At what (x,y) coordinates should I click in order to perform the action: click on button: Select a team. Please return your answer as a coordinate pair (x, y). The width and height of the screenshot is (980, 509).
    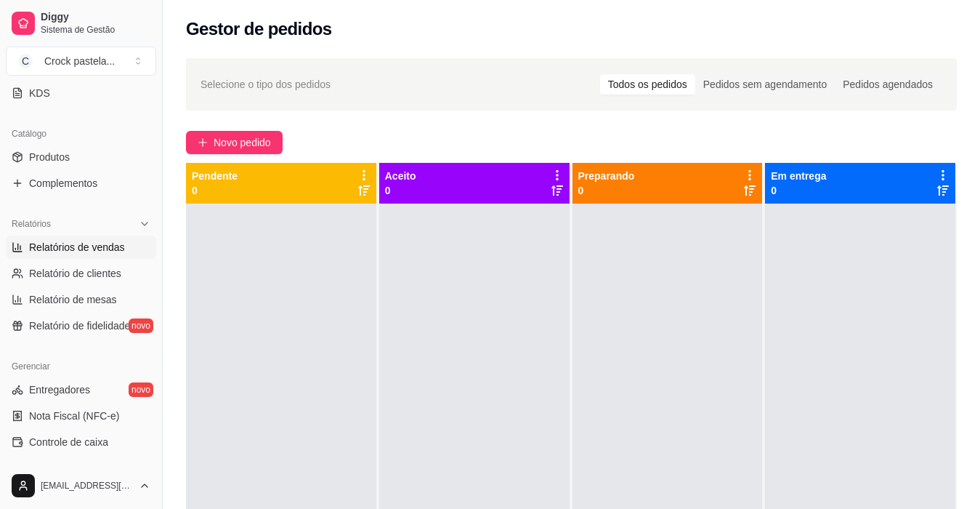
    Looking at the image, I should click on (81, 61).